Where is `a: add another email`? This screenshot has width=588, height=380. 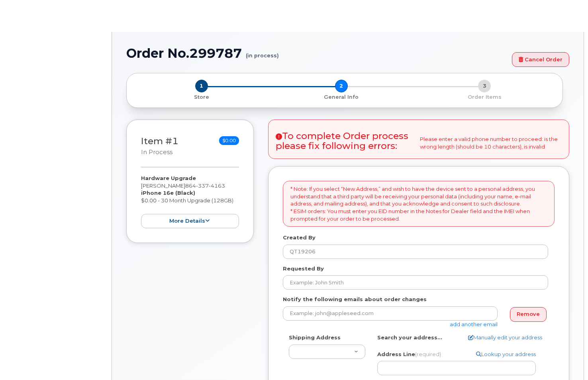
a: add another email is located at coordinates (474, 324).